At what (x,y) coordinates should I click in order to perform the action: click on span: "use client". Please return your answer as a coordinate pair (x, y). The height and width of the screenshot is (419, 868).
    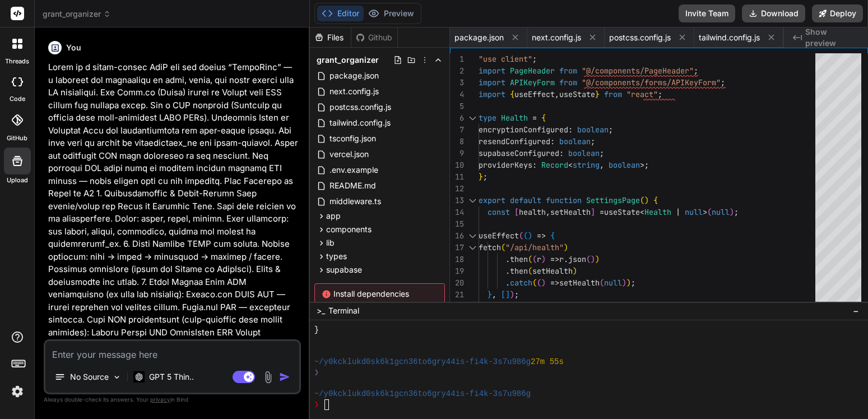
    Looking at the image, I should click on (506, 59).